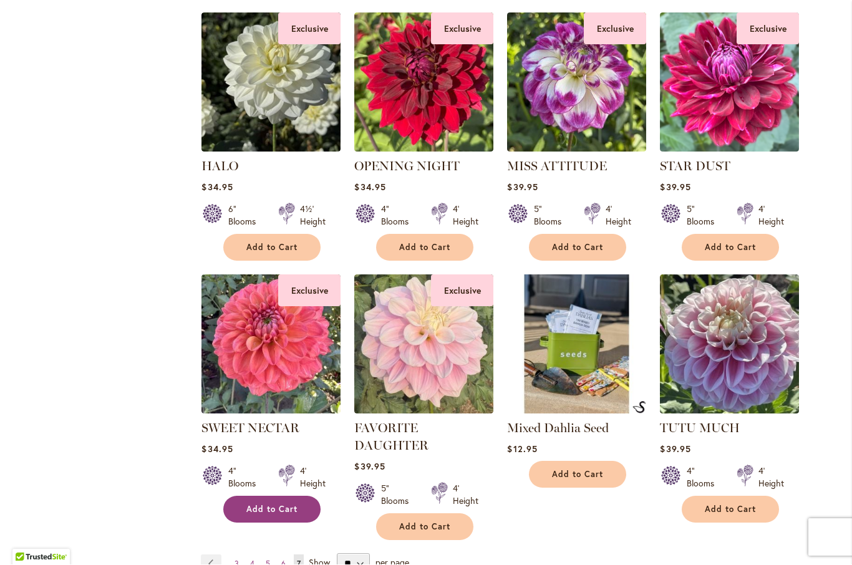 This screenshot has height=565, width=852. Describe the element at coordinates (557, 166) in the screenshot. I see `a: MISS ATTITUDE` at that location.